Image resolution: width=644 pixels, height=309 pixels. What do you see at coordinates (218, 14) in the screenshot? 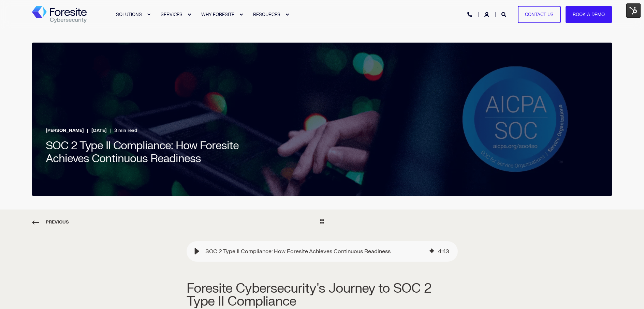
I see `span: WHY FORESITE` at bounding box center [218, 14].